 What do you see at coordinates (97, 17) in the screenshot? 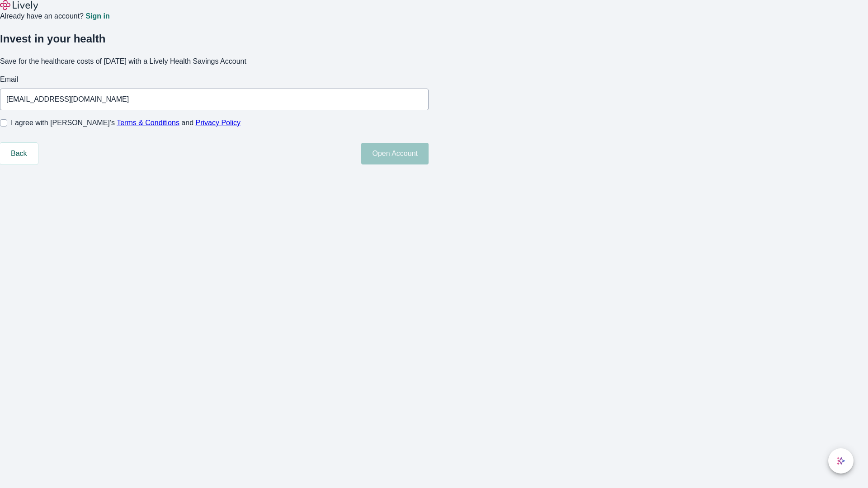
I see `div: Sign in` at bounding box center [97, 17].